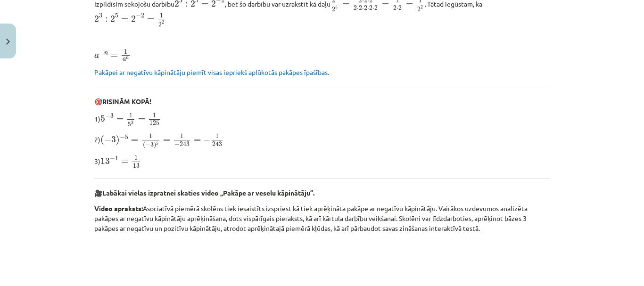  What do you see at coordinates (212, 72) in the screenshot?
I see `span: Pakāpei ar negatīvu kāpinātāju piemīt visas iepriekš aplūkotās pakāpes īpašības.` at bounding box center [212, 72].